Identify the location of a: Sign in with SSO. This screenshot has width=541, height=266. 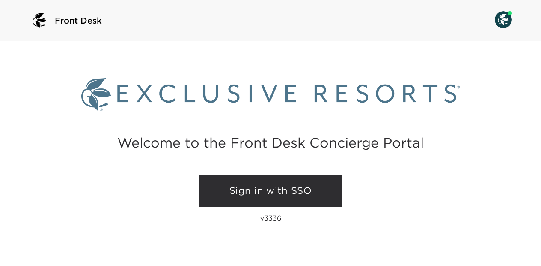
(271, 191).